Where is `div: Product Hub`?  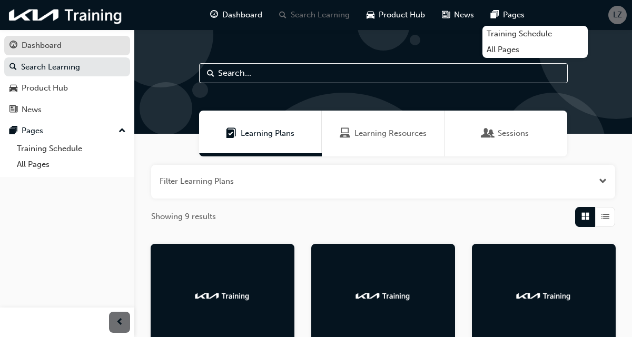 div: Product Hub is located at coordinates (45, 88).